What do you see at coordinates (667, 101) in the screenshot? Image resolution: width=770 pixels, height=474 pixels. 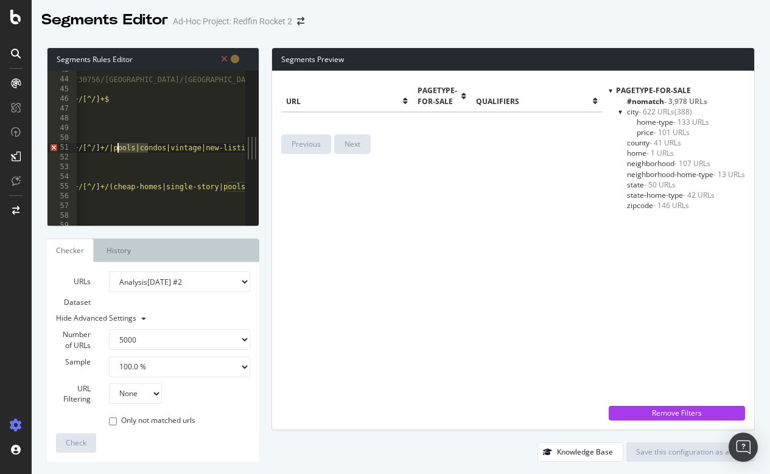 I see `span: Click to filter pagetype-for-sale on #nomatch` at bounding box center [667, 101].